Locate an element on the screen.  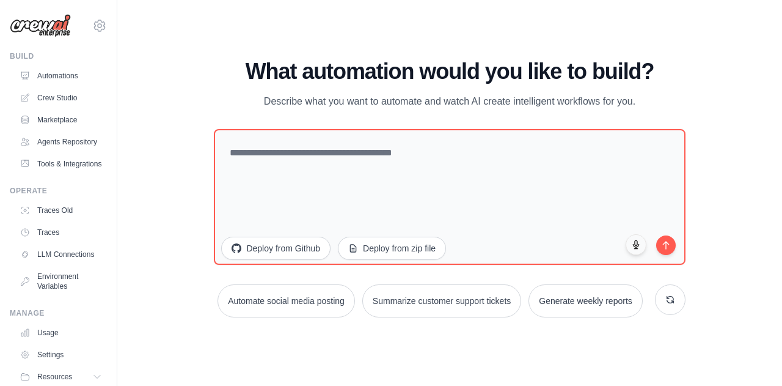
div: Chat Widget is located at coordinates (752, 356).